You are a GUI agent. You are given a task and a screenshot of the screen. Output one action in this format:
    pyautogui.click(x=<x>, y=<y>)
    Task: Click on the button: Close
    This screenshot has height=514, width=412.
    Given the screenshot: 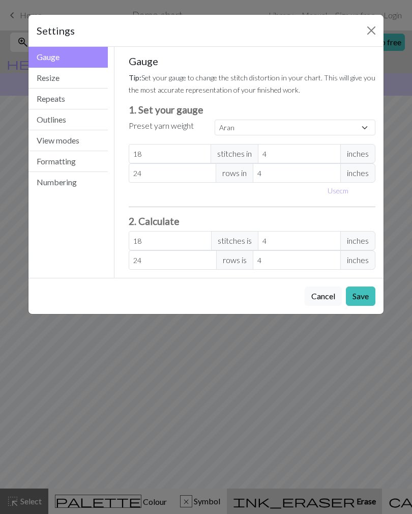 What is the action you would take?
    pyautogui.click(x=371, y=31)
    